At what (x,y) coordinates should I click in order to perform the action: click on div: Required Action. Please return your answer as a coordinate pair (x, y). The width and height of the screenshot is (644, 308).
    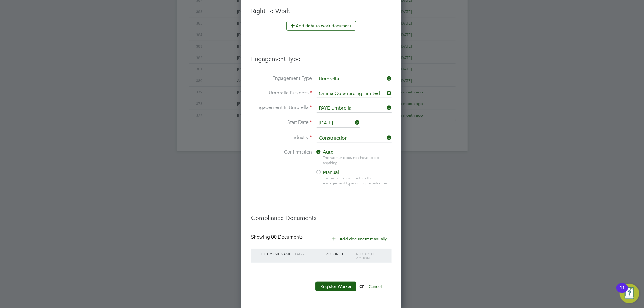
    Looking at the image, I should click on (370, 256).